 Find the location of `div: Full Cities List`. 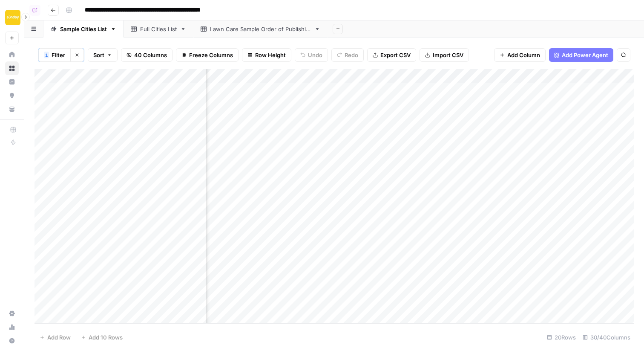

div: Full Cities List is located at coordinates (159, 29).